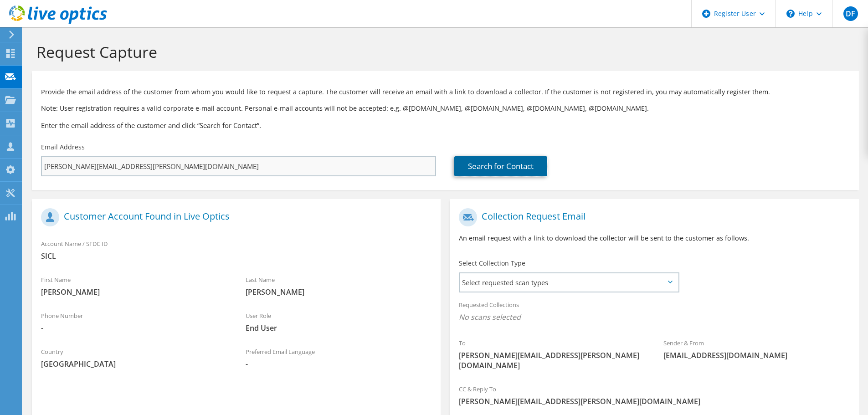  I want to click on a: Search for Contact, so click(501, 166).